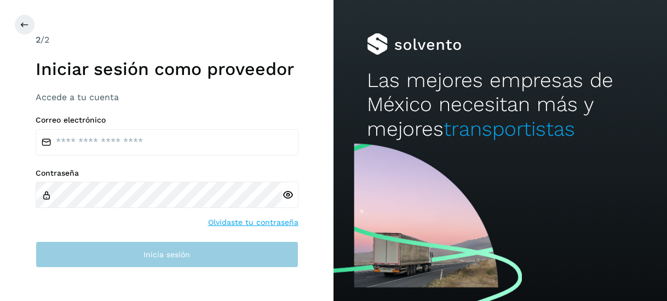 Image resolution: width=667 pixels, height=301 pixels. What do you see at coordinates (167, 97) in the screenshot?
I see `h3: Accede a tu cuenta` at bounding box center [167, 97].